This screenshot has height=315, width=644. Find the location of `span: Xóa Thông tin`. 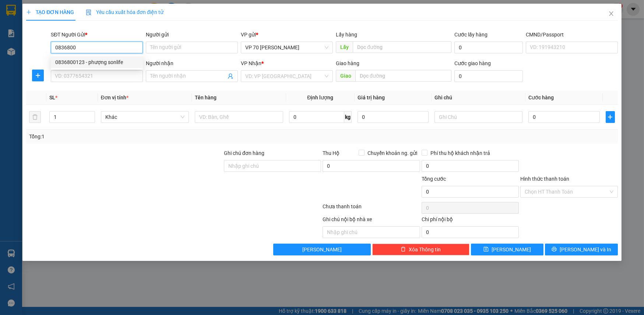

span: Xóa Thông tin is located at coordinates (425, 250).